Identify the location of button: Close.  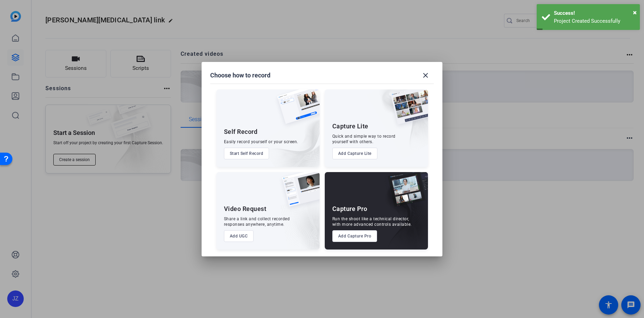
(635, 12).